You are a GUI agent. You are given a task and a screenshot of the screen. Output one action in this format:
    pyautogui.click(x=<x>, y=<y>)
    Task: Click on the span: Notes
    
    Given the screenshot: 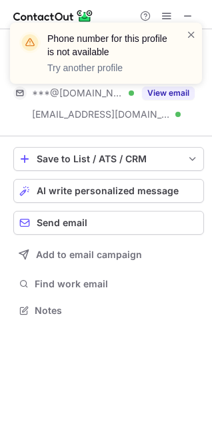 What is the action you would take?
    pyautogui.click(x=117, y=311)
    